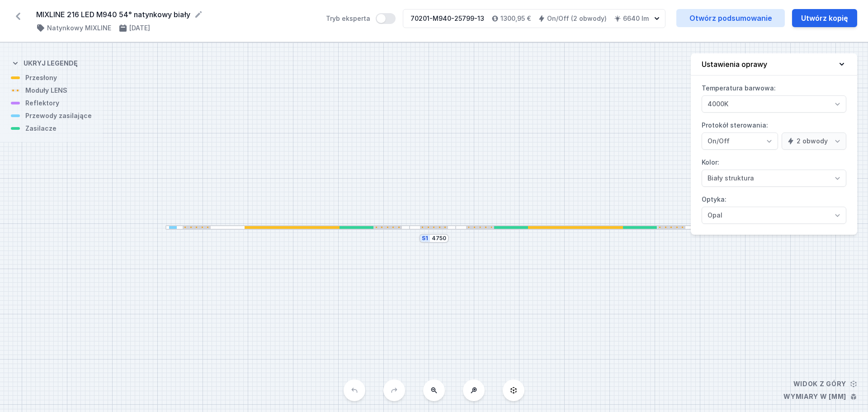 This screenshot has width=868, height=412. Describe the element at coordinates (447, 18) in the screenshot. I see `div: 70201-M940-25799-13` at that location.